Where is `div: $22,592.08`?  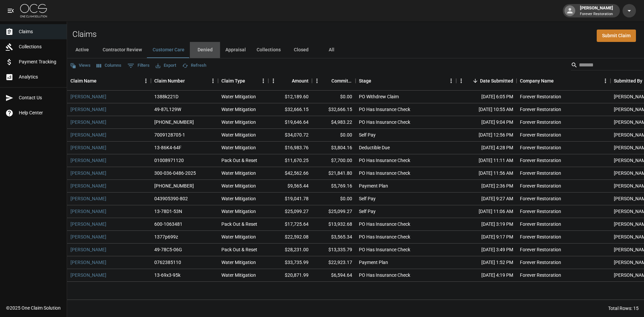 div: $22,592.08 is located at coordinates (290, 237).